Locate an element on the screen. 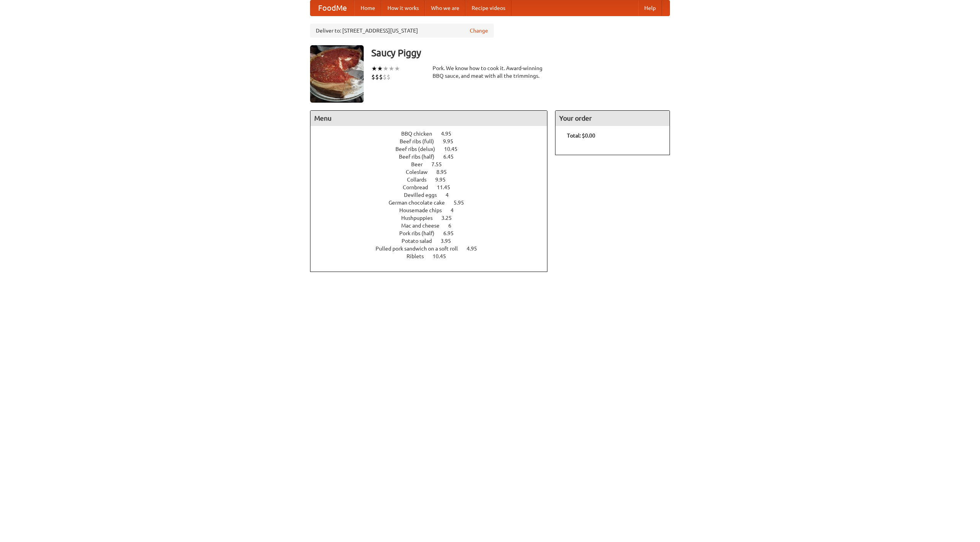 The height and width of the screenshot is (542, 980). span: BBQ chicken is located at coordinates (421, 134).